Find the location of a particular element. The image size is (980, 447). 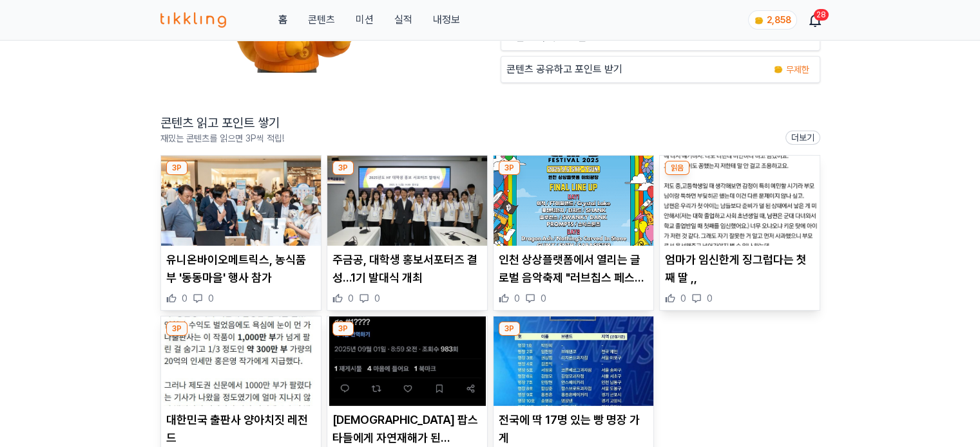

img: 대한민국 출판사 양아치짓 레전드 is located at coordinates (241, 362).